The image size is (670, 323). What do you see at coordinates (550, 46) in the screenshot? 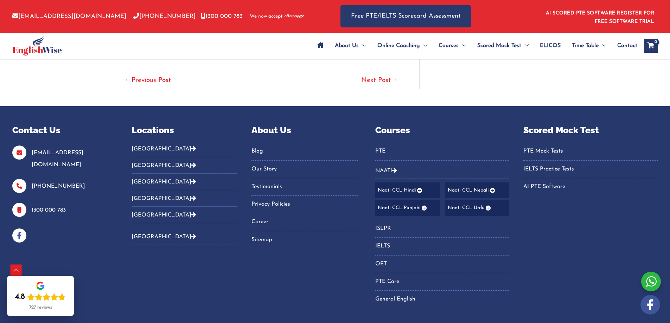
I see `span: ELICOS` at bounding box center [550, 46].